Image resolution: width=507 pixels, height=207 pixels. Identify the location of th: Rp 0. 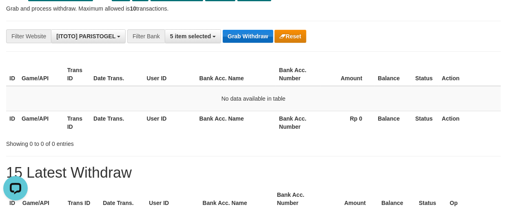
(348, 122).